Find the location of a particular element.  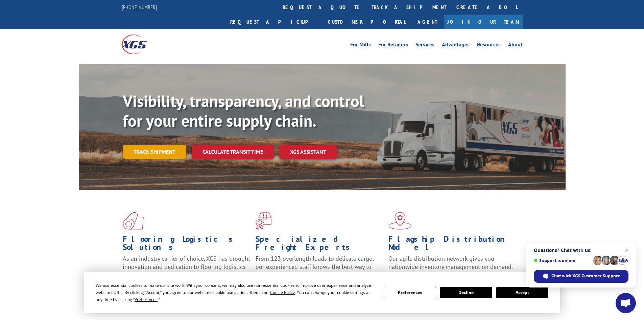

h1: Flagship Distribution Model is located at coordinates (453, 245).